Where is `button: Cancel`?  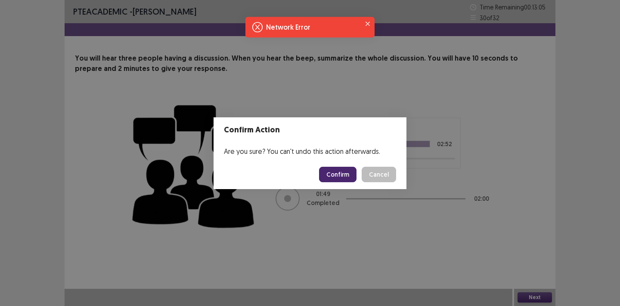 button: Cancel is located at coordinates (379, 175).